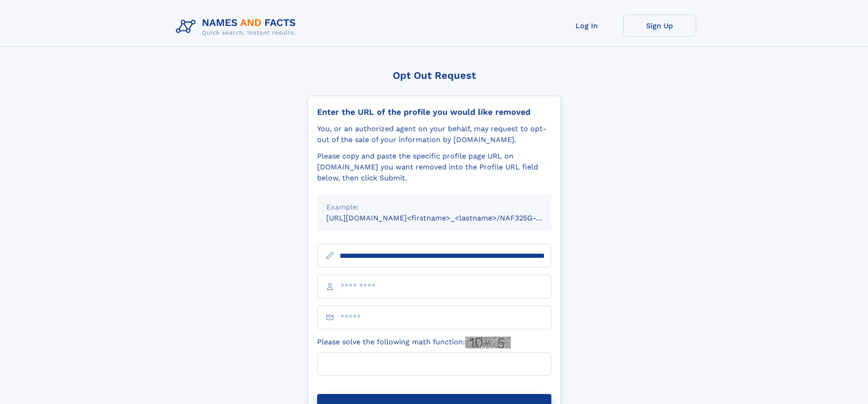 The height and width of the screenshot is (404, 868). Describe the element at coordinates (434, 75) in the screenshot. I see `div: Opt Out Request` at that location.